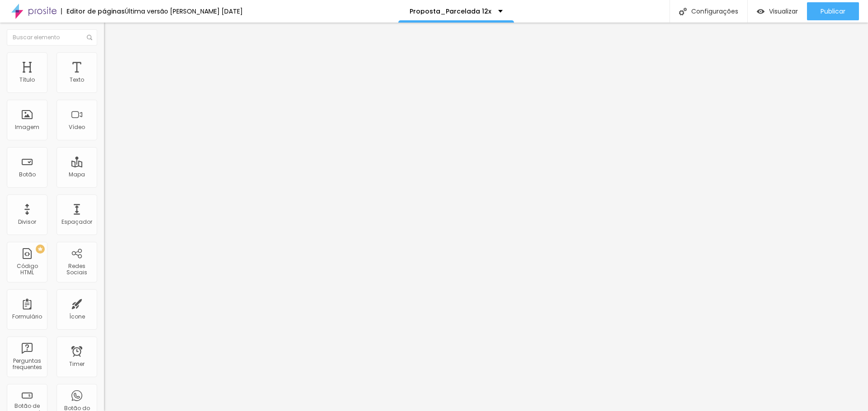  I want to click on img: view-1.svg, so click(760, 11).